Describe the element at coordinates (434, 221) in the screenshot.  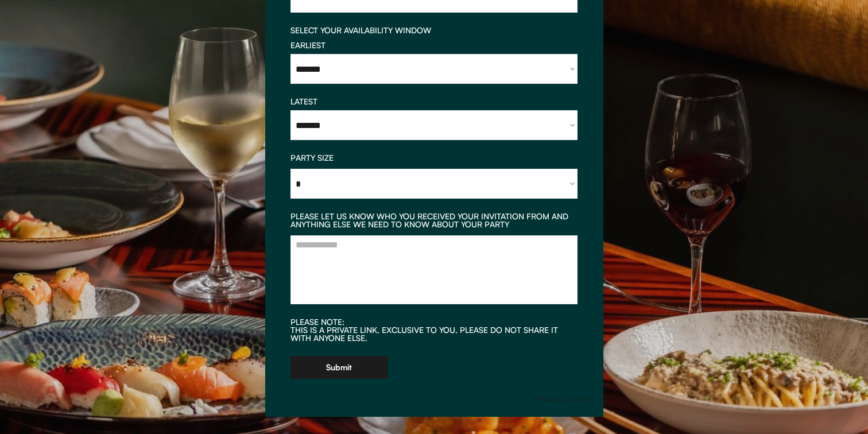
I see `div: PLEASE LET US KNOW WHO YOU RECEIVED YOUR INVITATION FROM AND ANYTHING ELSE WE NEED TO KNOW ABOUT ...` at that location.